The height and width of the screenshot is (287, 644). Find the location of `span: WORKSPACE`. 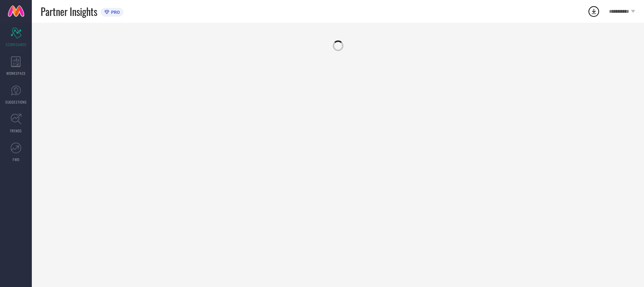

span: WORKSPACE is located at coordinates (16, 73).